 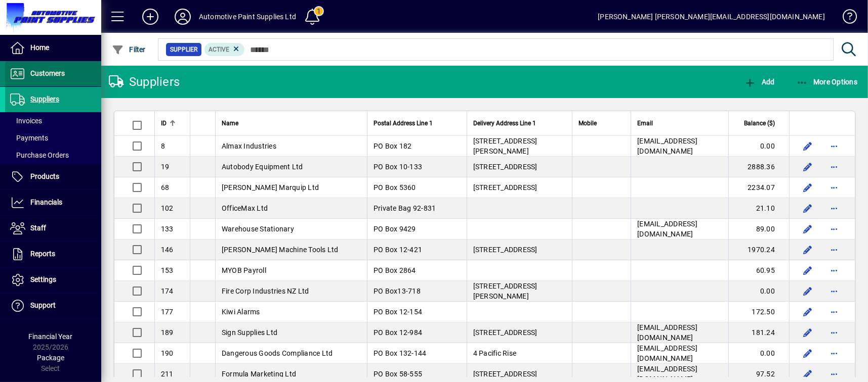 What do you see at coordinates (403, 123) in the screenshot?
I see `span: Postal Address Line 1` at bounding box center [403, 123].